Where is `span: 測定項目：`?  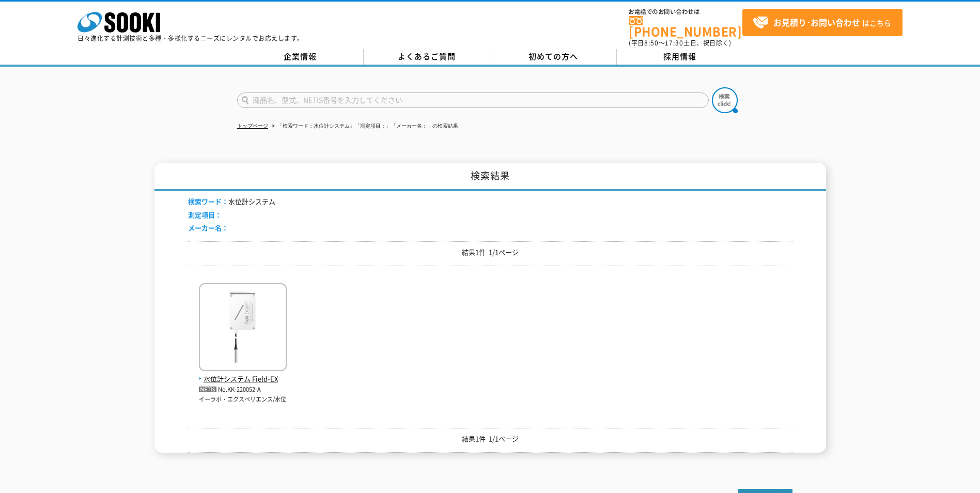 span: 測定項目： is located at coordinates (204, 215).